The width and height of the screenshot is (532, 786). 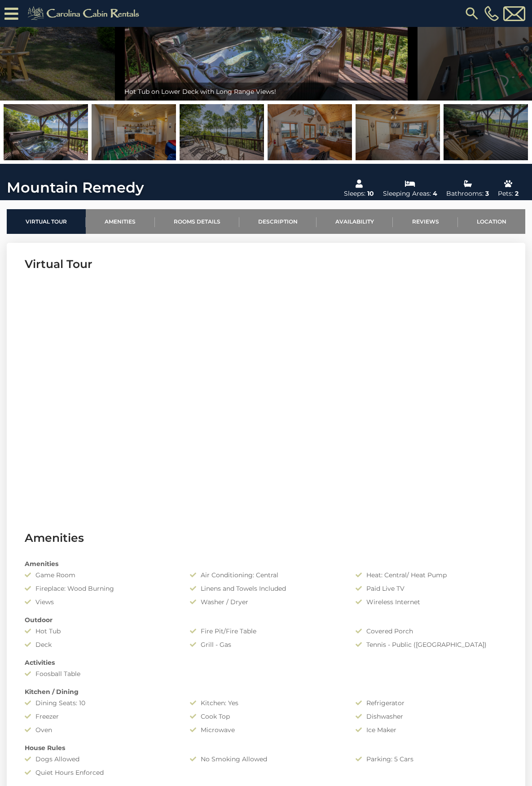 What do you see at coordinates (85, 13) in the screenshot?
I see `img: Khaki-logo.png` at bounding box center [85, 13].